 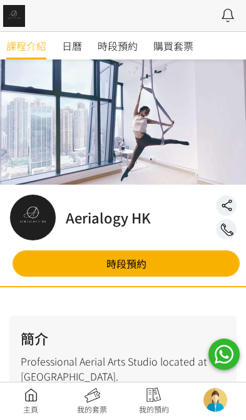 What do you see at coordinates (26, 46) in the screenshot?
I see `a: 課程介紹` at bounding box center [26, 46].